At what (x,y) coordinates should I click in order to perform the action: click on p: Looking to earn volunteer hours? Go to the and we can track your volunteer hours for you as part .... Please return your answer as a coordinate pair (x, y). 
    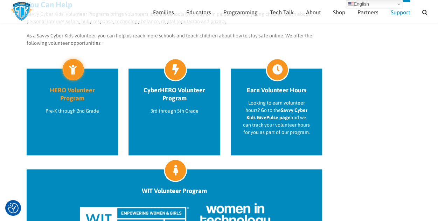
    Looking at the image, I should click on (276, 118).